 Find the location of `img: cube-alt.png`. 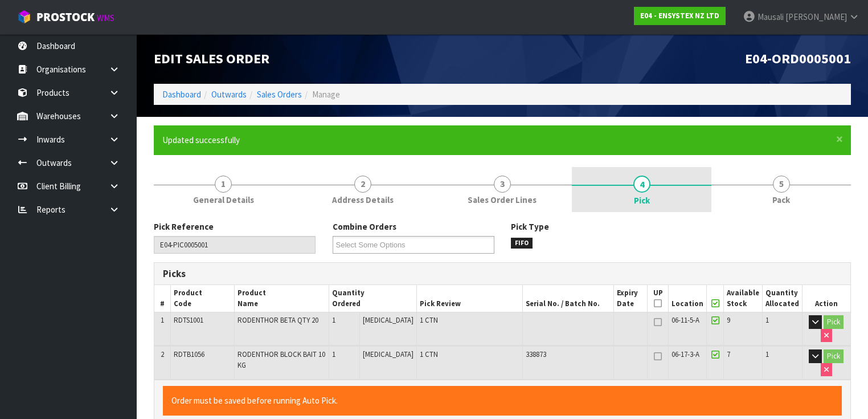

img: cube-alt.png is located at coordinates (24, 16).